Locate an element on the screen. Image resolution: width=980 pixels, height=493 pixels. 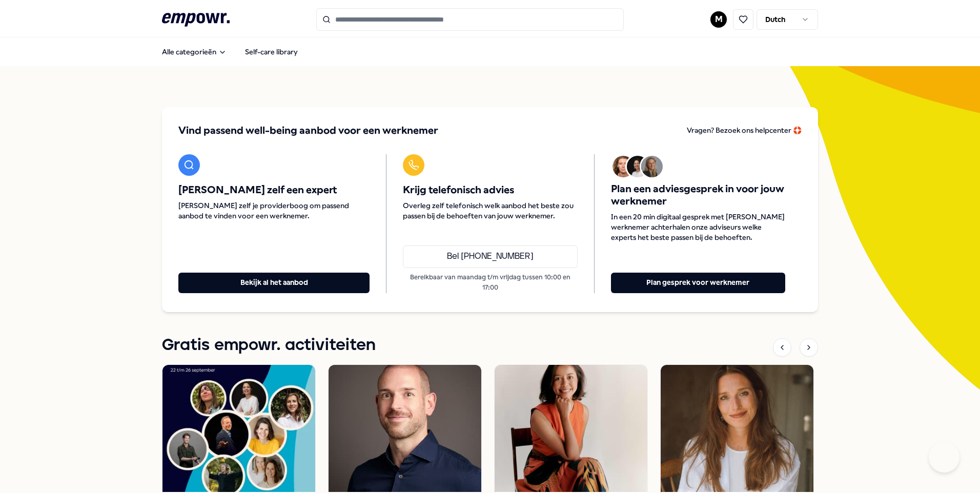
span: Vragen? Bezoek ons helpcenter 🛟 is located at coordinates (745, 130).